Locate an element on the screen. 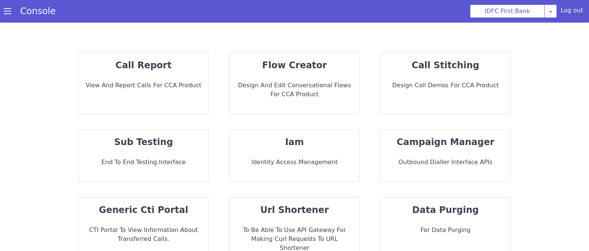 Image resolution: width=589 pixels, height=251 pixels. strong: campaign manager is located at coordinates (446, 142).